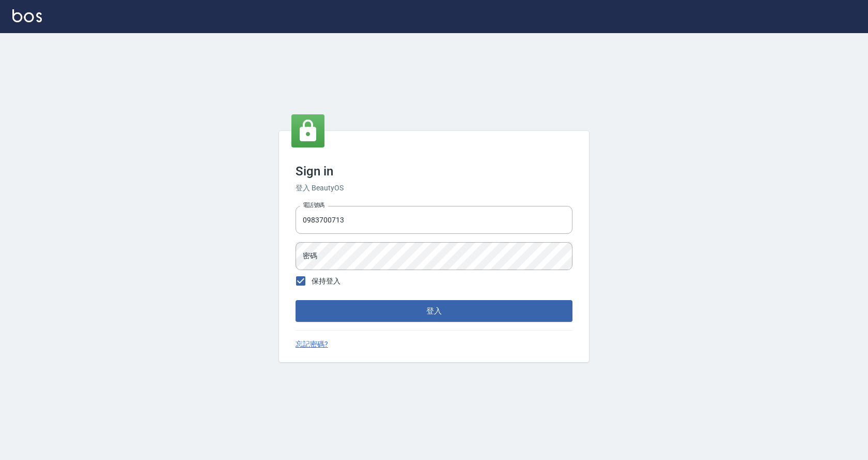 The height and width of the screenshot is (460, 868). I want to click on img: Logo, so click(27, 15).